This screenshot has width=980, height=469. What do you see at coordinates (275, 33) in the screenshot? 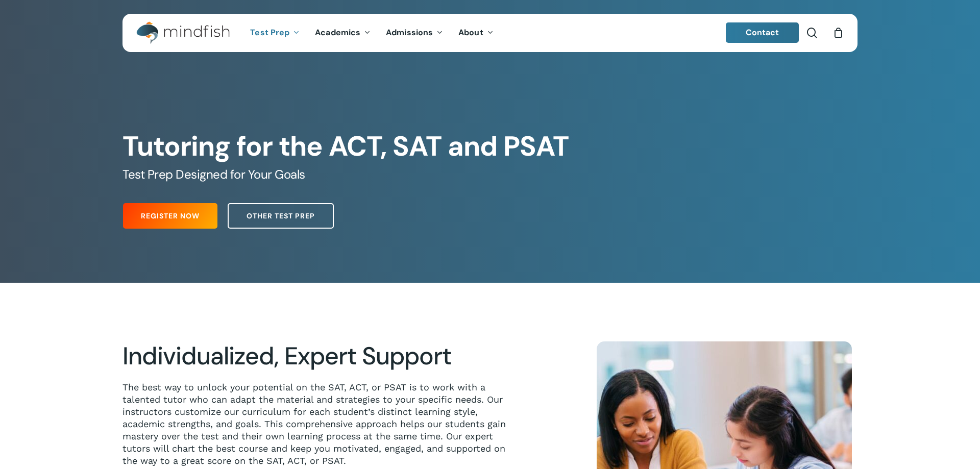
I see `a: Test Prep` at bounding box center [275, 33].